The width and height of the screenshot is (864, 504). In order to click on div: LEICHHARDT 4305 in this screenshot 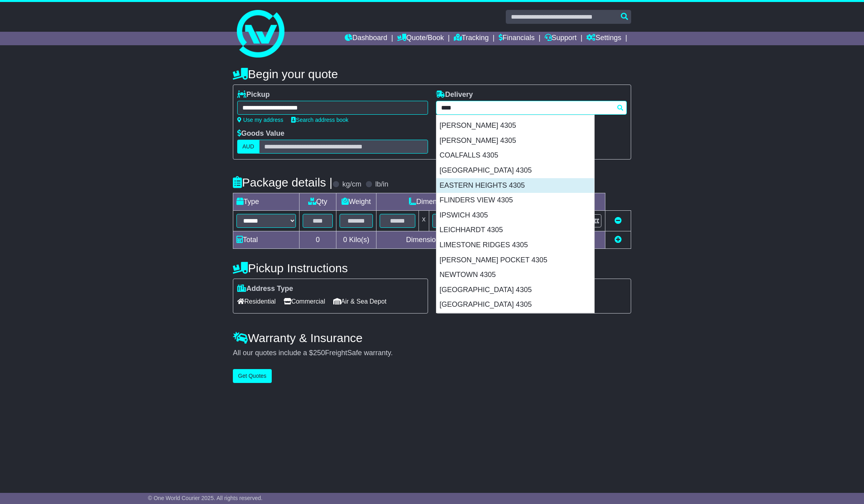, I will do `click(515, 230)`.